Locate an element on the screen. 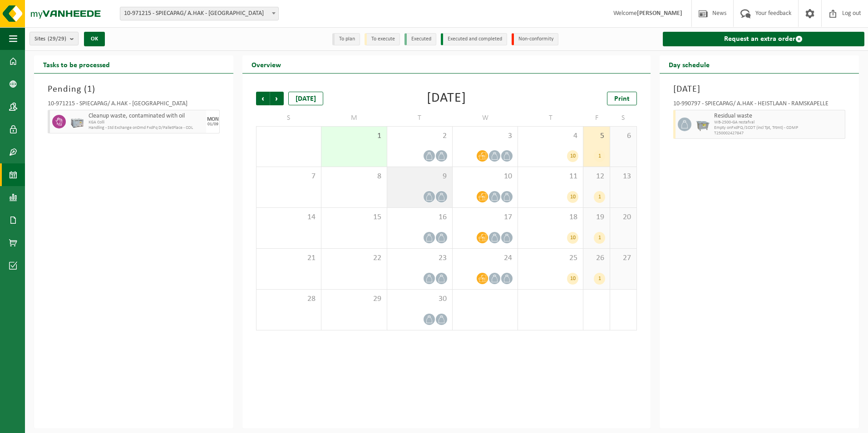 The image size is (868, 433). span: WB-2500-GA restafval is located at coordinates (778, 123).